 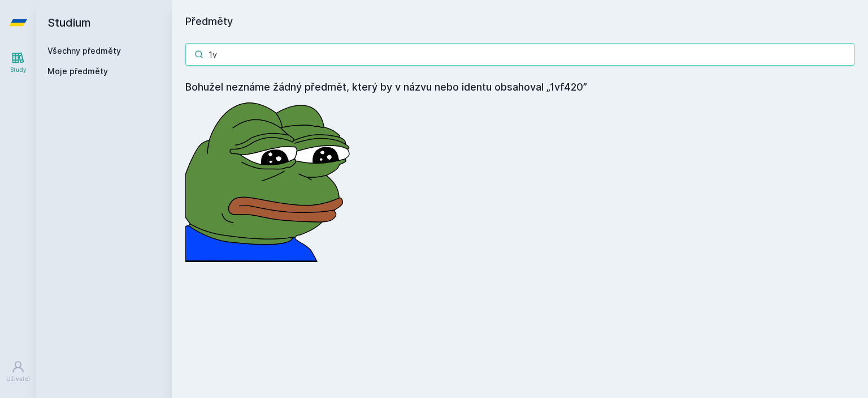 I want to click on a: Uživatel, so click(x=18, y=371).